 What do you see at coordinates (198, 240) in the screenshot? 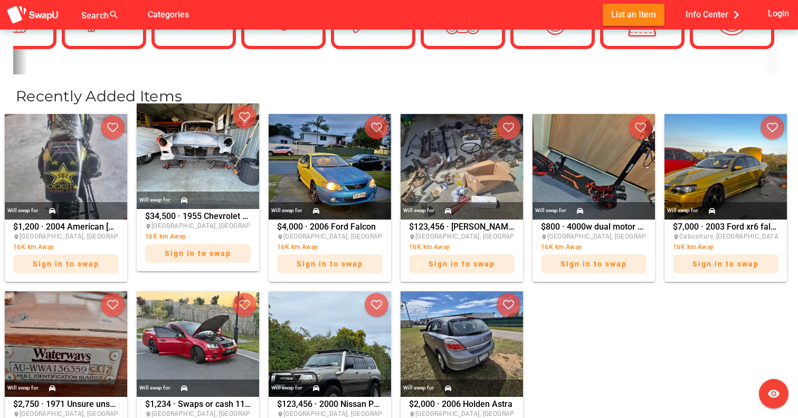
I see `div: $34,500 · 1955 Chevrolet 210` at bounding box center [198, 240].